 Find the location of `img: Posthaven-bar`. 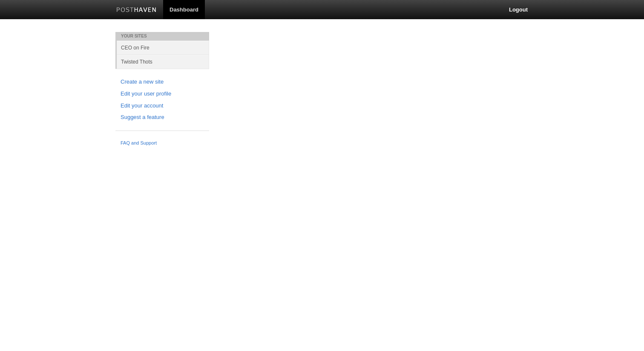

img: Posthaven-bar is located at coordinates (136, 10).